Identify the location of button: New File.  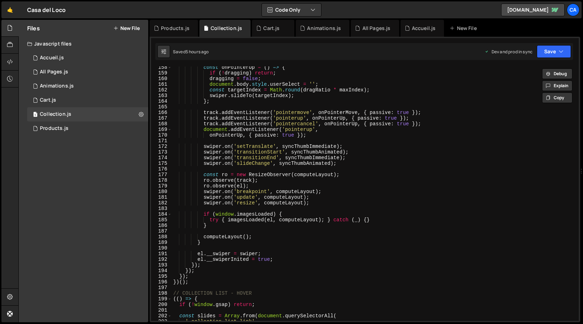
(126, 28).